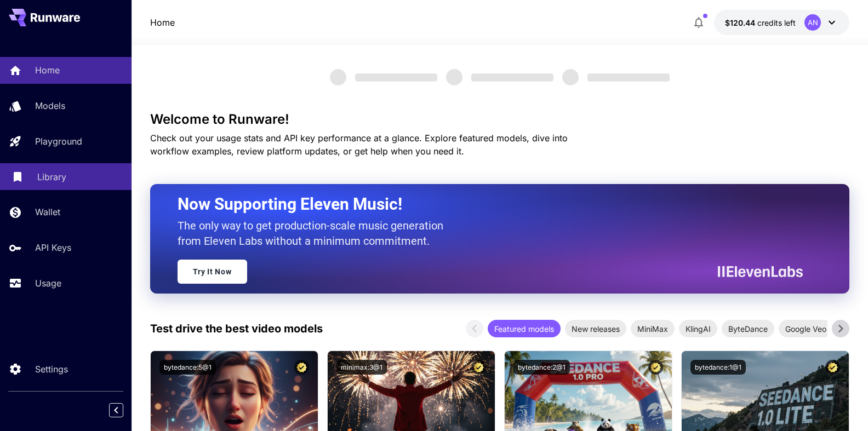  What do you see at coordinates (362, 367) in the screenshot?
I see `button: minimax:3@1` at bounding box center [362, 367].